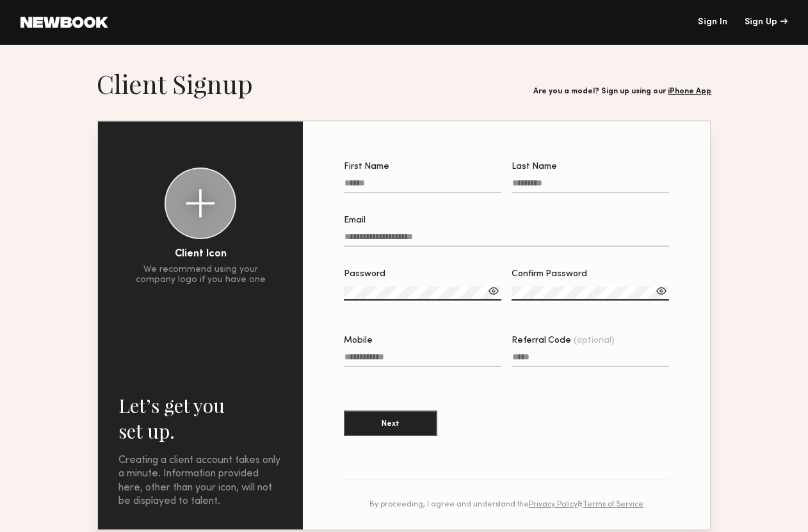 Image resolution: width=808 pixels, height=532 pixels. Describe the element at coordinates (590, 167) in the screenshot. I see `div: Last Name` at that location.